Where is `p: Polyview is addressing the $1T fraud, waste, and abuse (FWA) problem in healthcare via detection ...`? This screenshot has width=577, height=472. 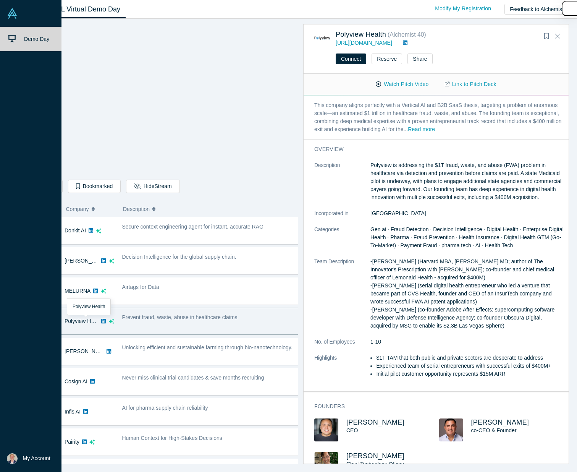 p: Polyview is addressing the $1T fraud, waste, and abuse (FWA) problem in healthcare via detection ... is located at coordinates (467, 181).